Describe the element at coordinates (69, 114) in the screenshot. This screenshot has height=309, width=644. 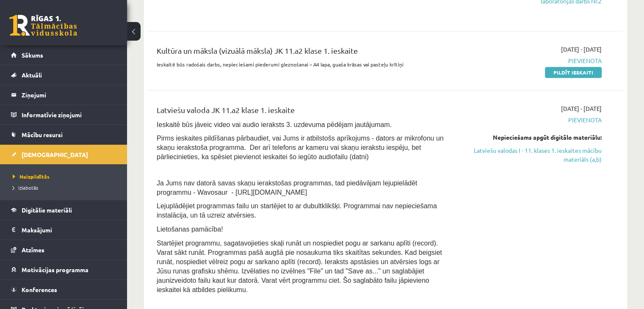
I see `legend: Informatīvie ziņojumi` at that location.